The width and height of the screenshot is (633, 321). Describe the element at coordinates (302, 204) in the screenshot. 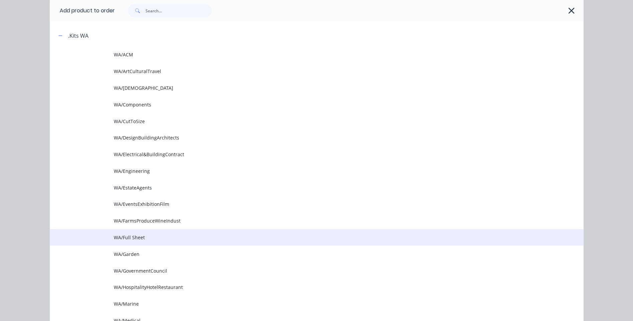

I see `span: WA/EventsExhibitionFilm` at that location.